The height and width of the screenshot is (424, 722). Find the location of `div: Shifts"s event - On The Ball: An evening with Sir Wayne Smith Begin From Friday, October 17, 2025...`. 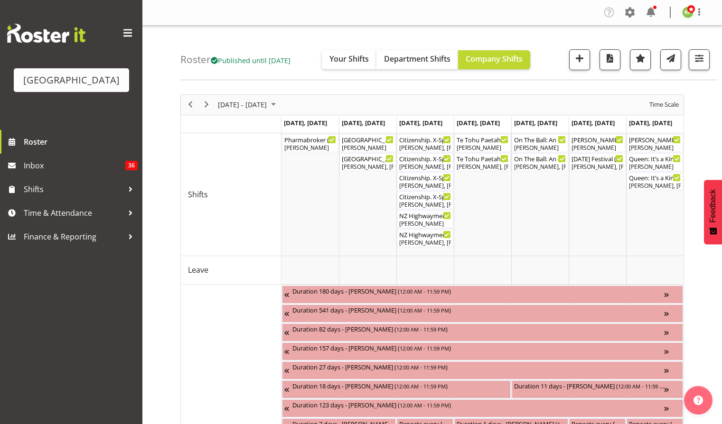

div: Shifts"s event - On The Ball: An evening with Sir Wayne Smith Begin From Friday, October 17, 2025... is located at coordinates (540, 162).